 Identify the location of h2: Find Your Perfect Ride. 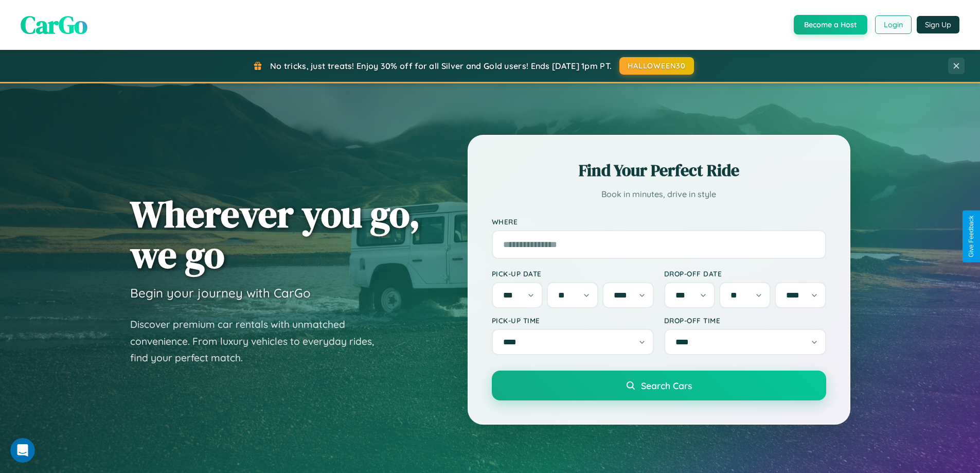
(659, 171).